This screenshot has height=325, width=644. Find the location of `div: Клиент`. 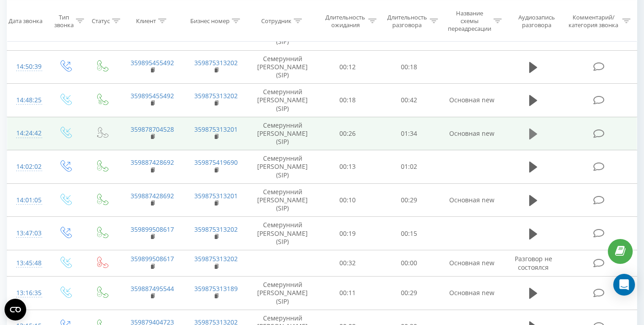

div: Клиент is located at coordinates (146, 21).